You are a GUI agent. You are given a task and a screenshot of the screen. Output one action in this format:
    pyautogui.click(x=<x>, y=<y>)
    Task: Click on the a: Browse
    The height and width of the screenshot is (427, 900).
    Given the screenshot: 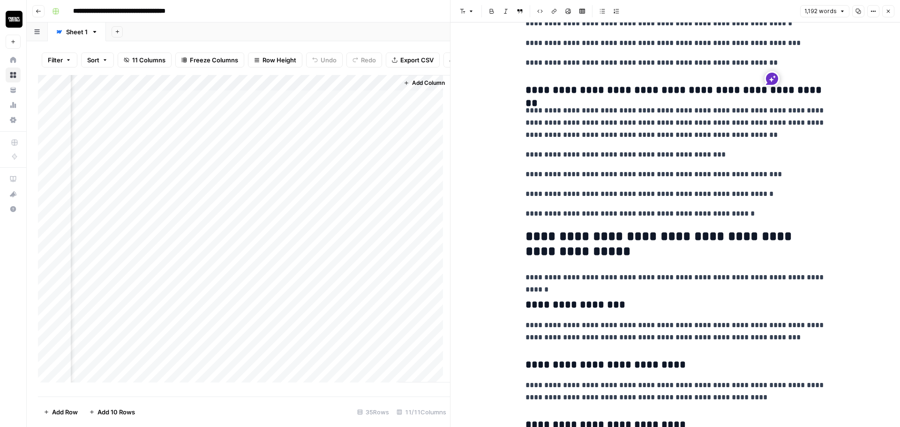 What is the action you would take?
    pyautogui.click(x=13, y=75)
    